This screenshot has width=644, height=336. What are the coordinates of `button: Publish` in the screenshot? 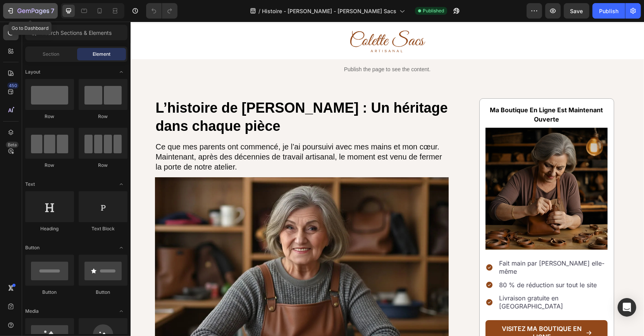 It's located at (609, 11).